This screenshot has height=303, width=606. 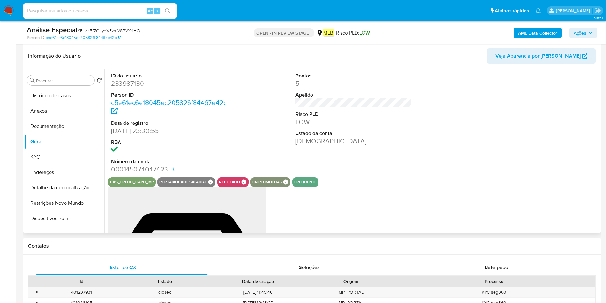 I want to click on button: Portabilidade Salarial, so click(x=183, y=182).